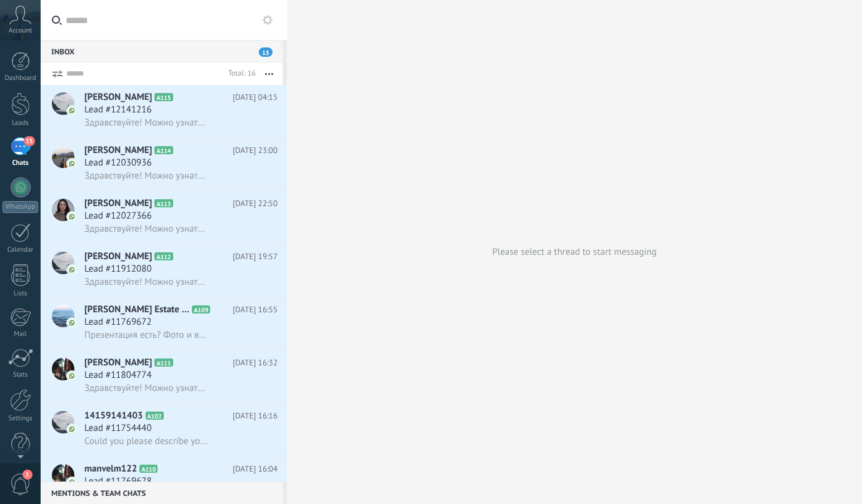 This screenshot has height=504, width=862. Describe the element at coordinates (154, 415) in the screenshot. I see `span: A102` at that location.